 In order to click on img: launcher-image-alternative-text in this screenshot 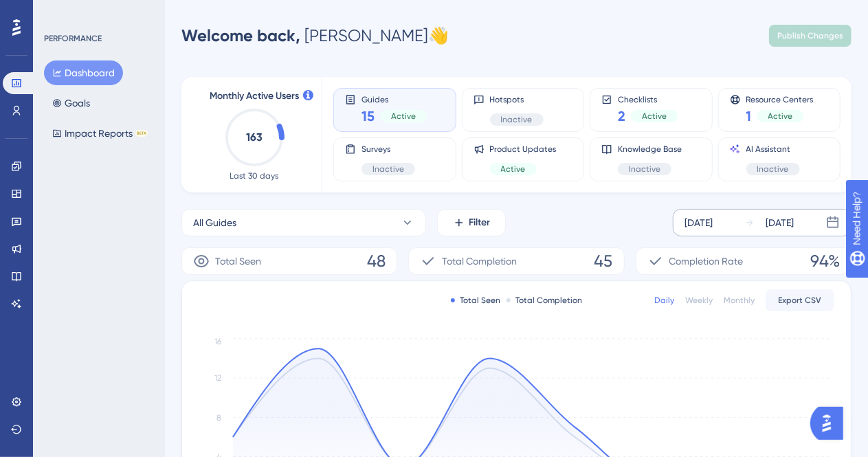, I will do `click(17, 21)`.